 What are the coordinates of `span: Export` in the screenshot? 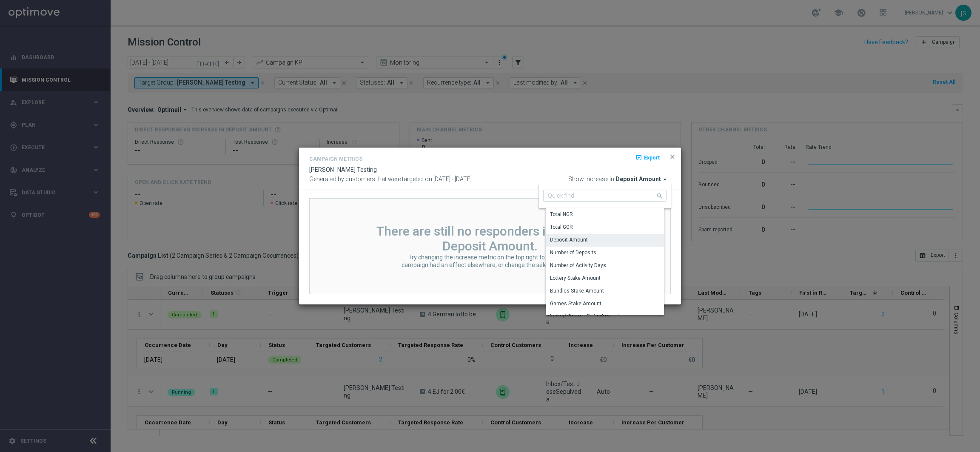 It's located at (652, 158).